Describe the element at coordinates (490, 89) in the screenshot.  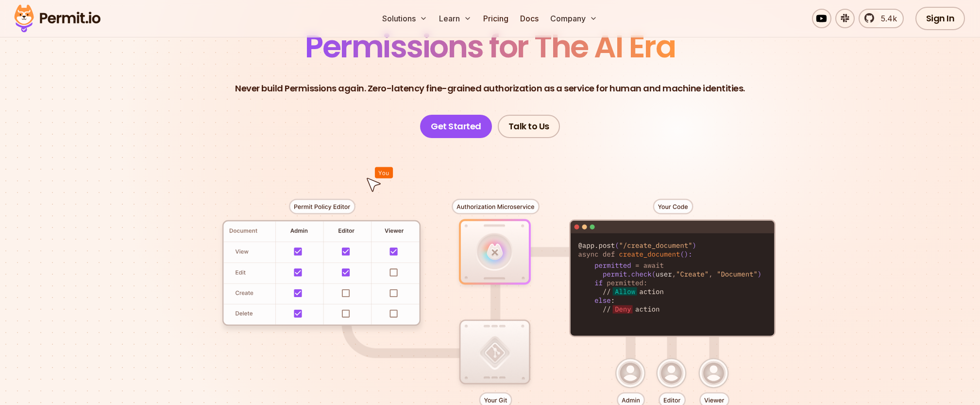
I see `p: Never build Permissions again. Zero-latency fine-grained authorization as a service for human and...` at that location.